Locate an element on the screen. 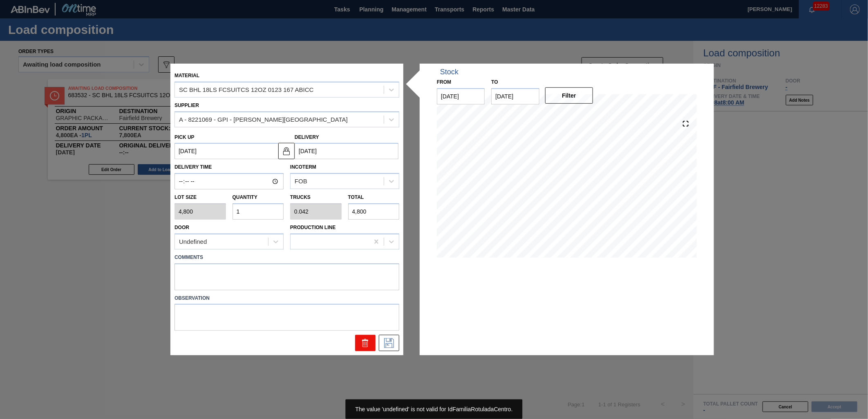  label: Comments is located at coordinates (287, 257).